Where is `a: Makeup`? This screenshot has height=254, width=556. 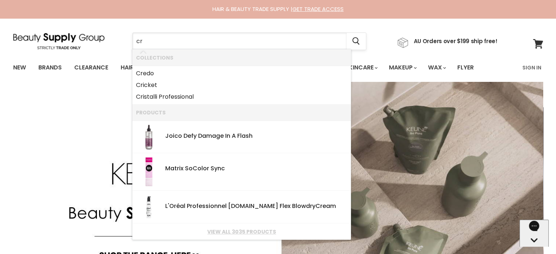 a: Makeup is located at coordinates (402, 68).